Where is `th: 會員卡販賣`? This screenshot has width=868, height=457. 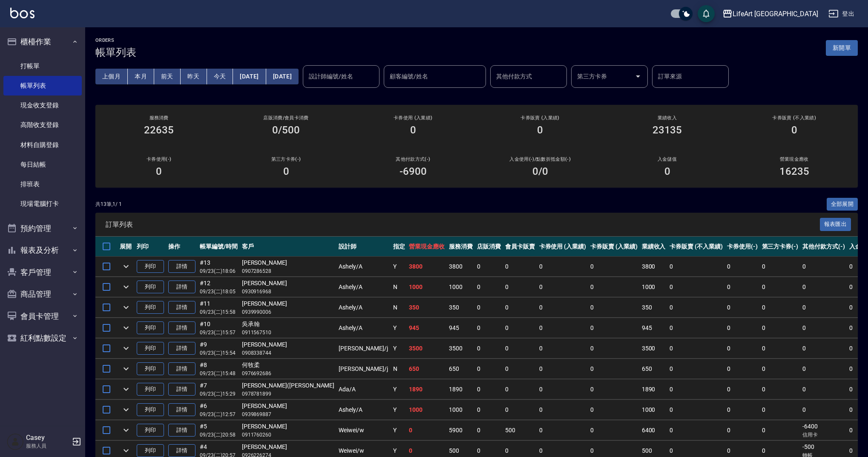 th: 會員卡販賣 is located at coordinates (520, 246).